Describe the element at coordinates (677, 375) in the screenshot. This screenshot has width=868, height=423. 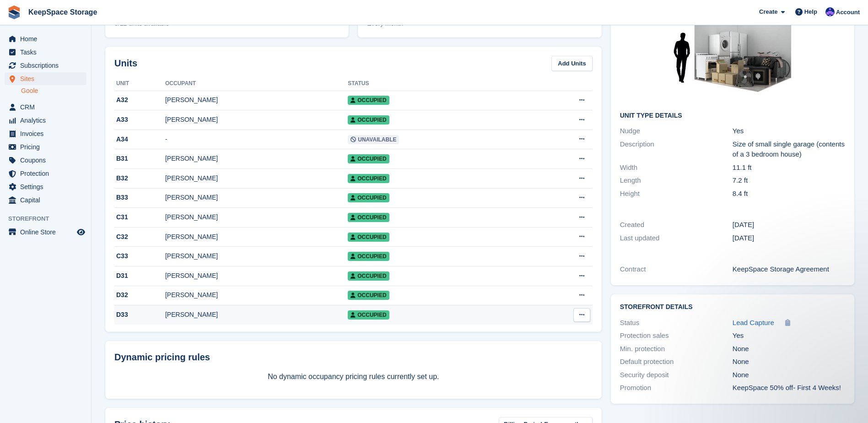
I see `div: Security deposit` at that location.